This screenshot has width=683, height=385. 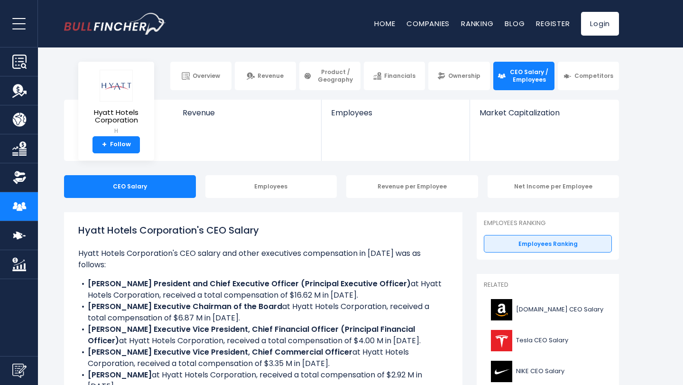 What do you see at coordinates (335, 75) in the screenshot?
I see `span: Product / Geography` at bounding box center [335, 75].